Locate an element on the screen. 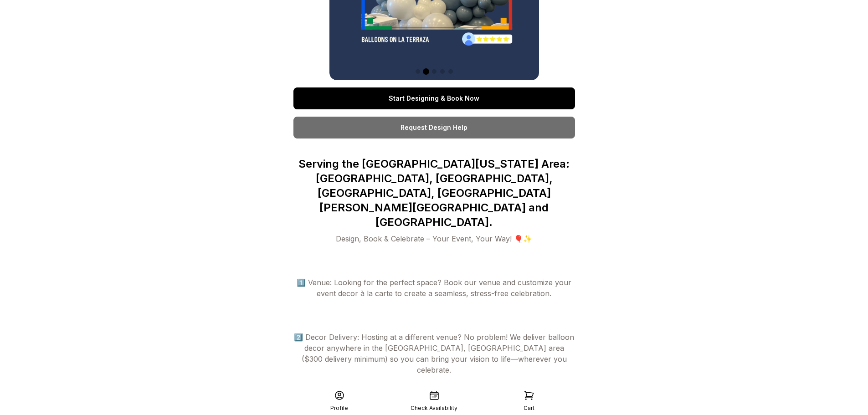 The width and height of the screenshot is (868, 415). div: Check Availability is located at coordinates (434, 408).